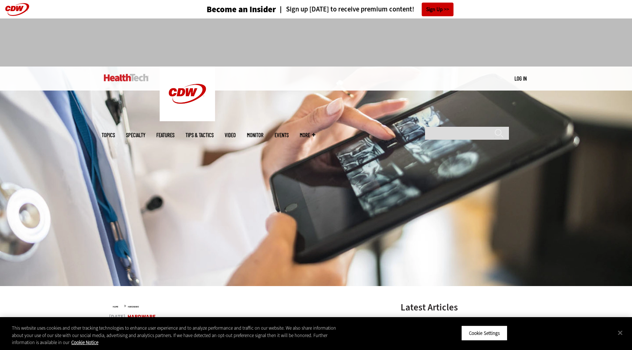  Describe the element at coordinates (282, 135) in the screenshot. I see `a: Events` at that location.